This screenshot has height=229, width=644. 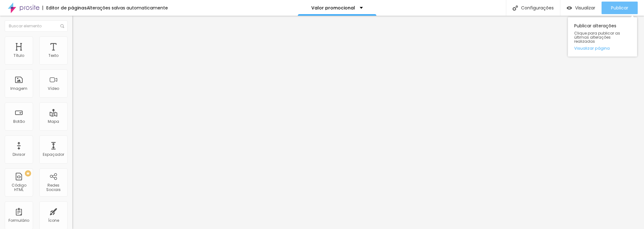 What do you see at coordinates (19, 88) in the screenshot?
I see `font: Imagem` at bounding box center [19, 88].